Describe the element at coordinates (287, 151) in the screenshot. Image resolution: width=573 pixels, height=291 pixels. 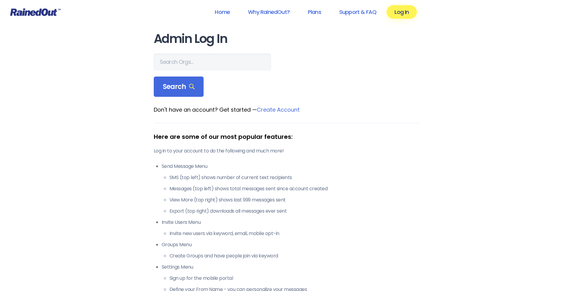
I see `p: Log in to your account to do the following and much more!` at that location.